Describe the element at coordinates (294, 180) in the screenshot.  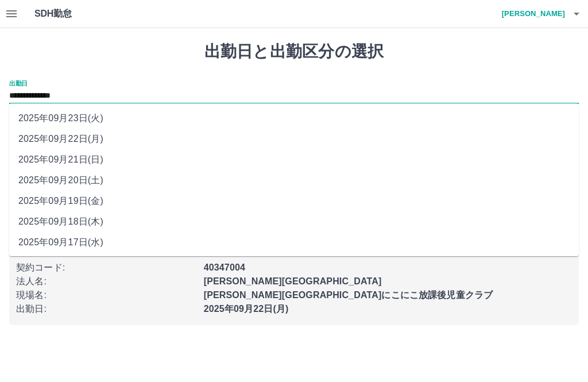
I see `li: 2025年09月20日(土)` at that location.